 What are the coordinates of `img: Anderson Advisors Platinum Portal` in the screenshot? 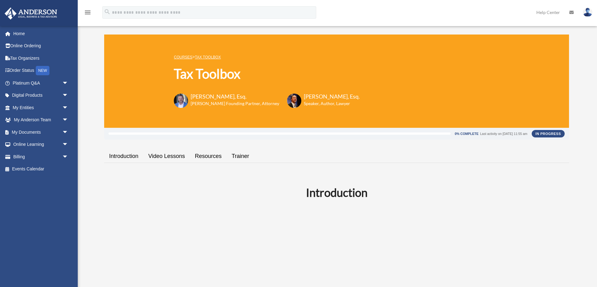 It's located at (31, 13).